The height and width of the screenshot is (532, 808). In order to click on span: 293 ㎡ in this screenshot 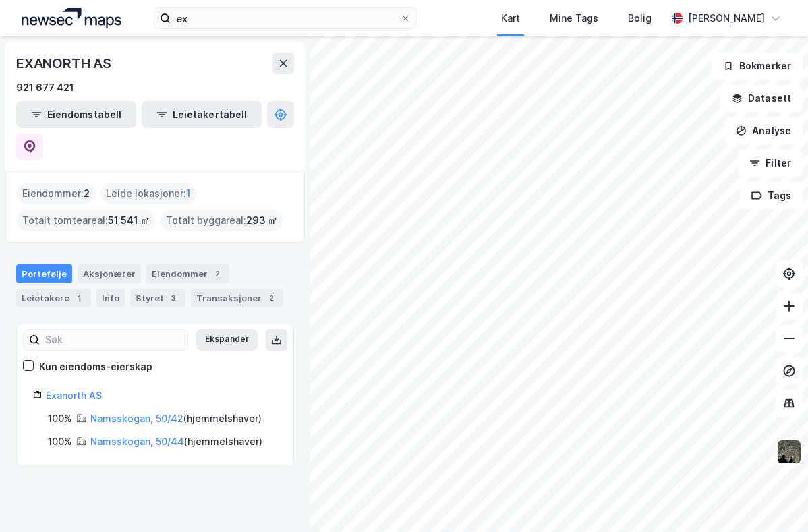, I will do `click(262, 220)`.